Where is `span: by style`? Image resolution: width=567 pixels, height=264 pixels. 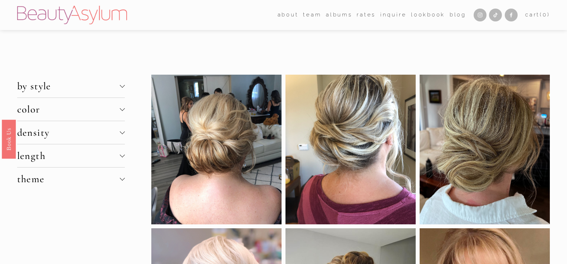 span: by style is located at coordinates (69, 86).